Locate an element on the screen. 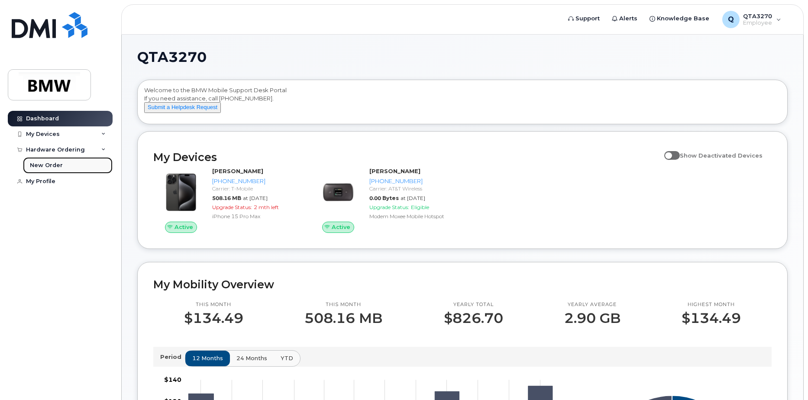 This screenshot has width=808, height=400. div: Carrier: T-Mobile is located at coordinates (254, 188).